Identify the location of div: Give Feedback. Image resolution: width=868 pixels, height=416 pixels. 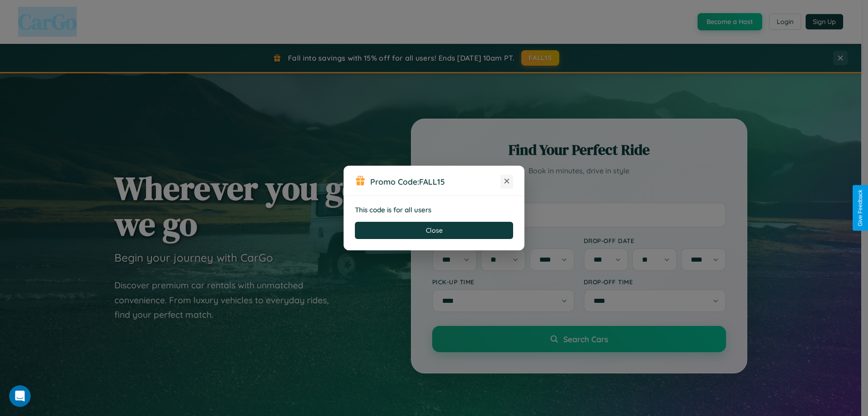
(860, 208).